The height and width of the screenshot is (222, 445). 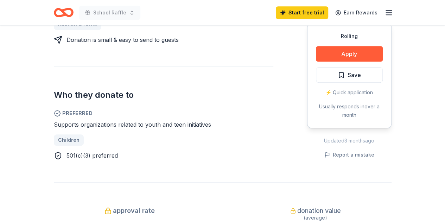 What do you see at coordinates (302, 13) in the screenshot?
I see `a: Start free trial` at bounding box center [302, 13].